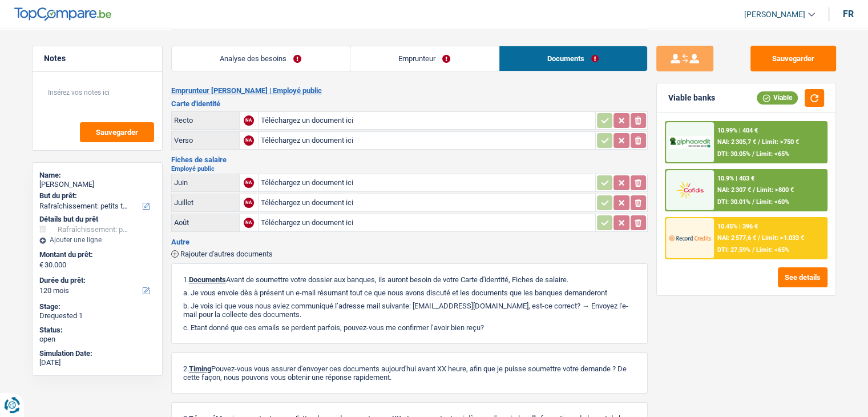 Image resolution: width=868 pixels, height=417 pixels. What do you see at coordinates (409, 103) in the screenshot?
I see `h3: Carte d'identité` at bounding box center [409, 103].